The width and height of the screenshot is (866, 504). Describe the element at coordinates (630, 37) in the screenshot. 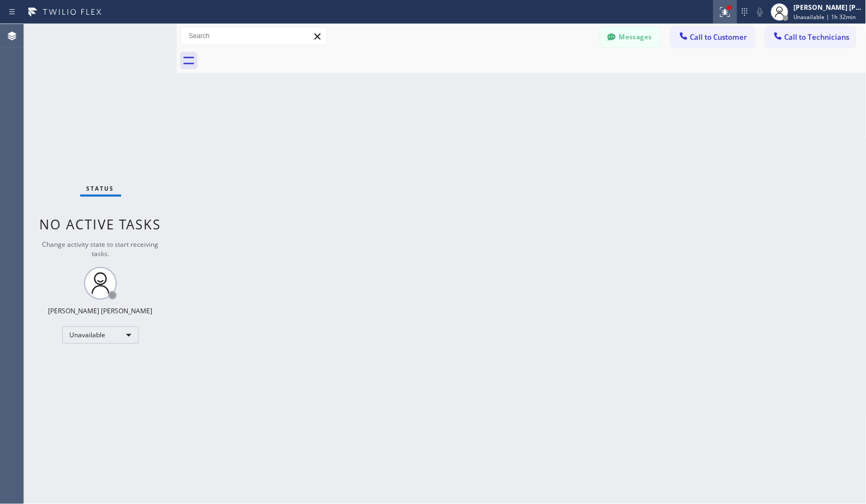

I see `button: Messages` at that location.